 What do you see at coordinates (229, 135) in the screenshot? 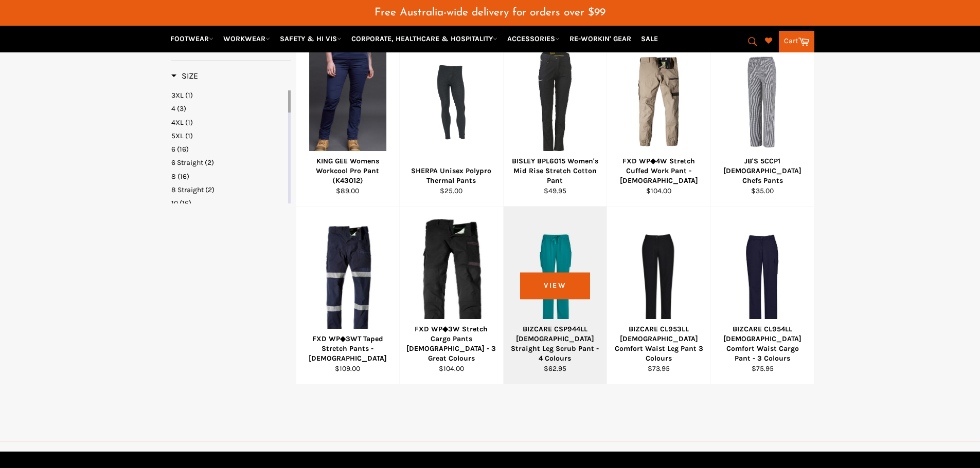
I see `a: 5XL` at bounding box center [229, 135].